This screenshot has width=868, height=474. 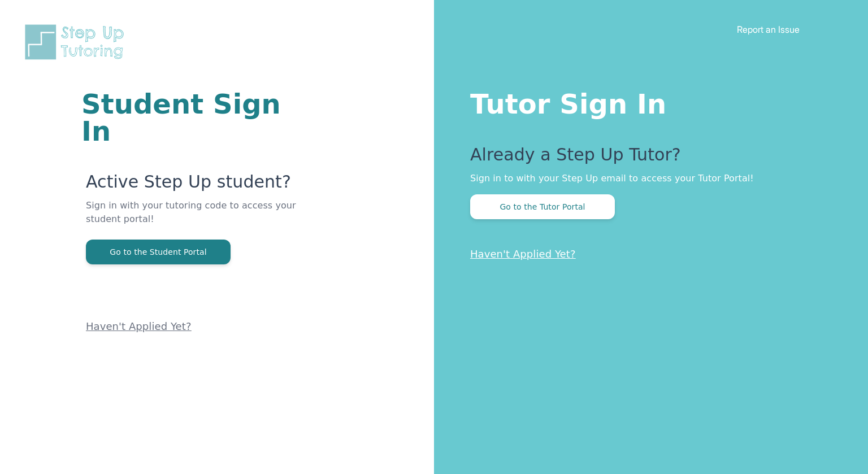 I want to click on img: Step Up Tutoring horizontal logo, so click(x=76, y=42).